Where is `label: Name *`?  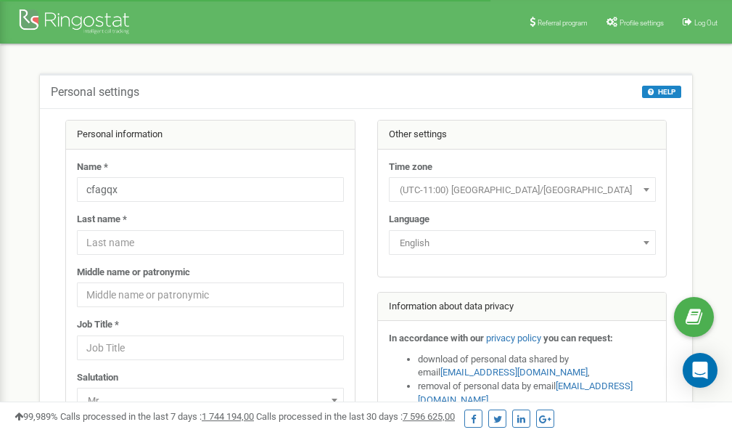 label: Name * is located at coordinates (92, 167).